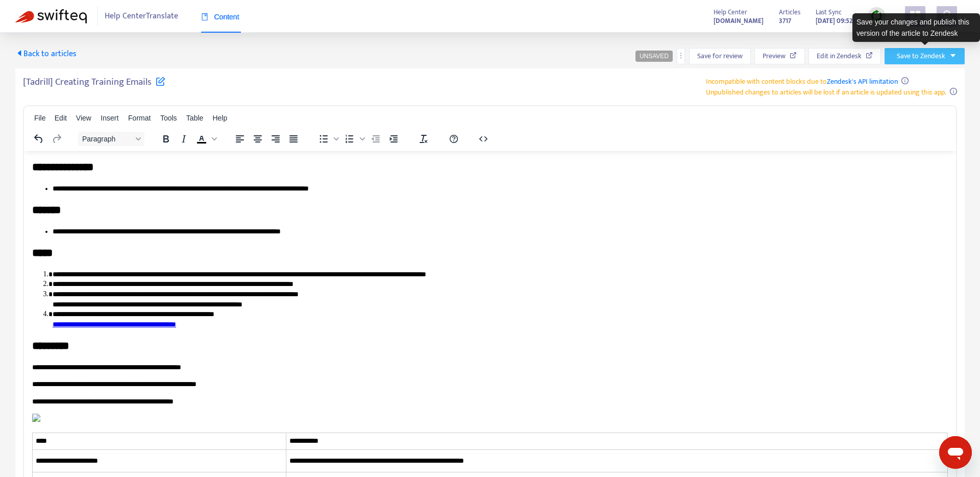 The height and width of the screenshot is (477, 980). Describe the element at coordinates (220, 17) in the screenshot. I see `span: Content` at that location.